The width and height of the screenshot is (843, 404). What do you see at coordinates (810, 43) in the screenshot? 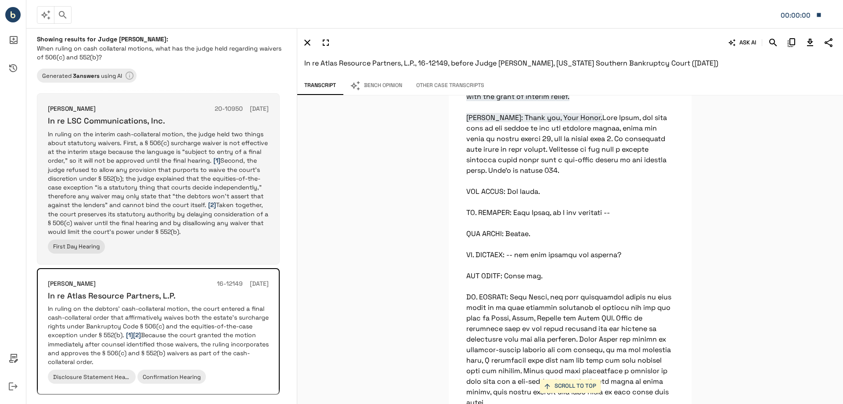
I see `button: Download Transcript` at bounding box center [810, 43].